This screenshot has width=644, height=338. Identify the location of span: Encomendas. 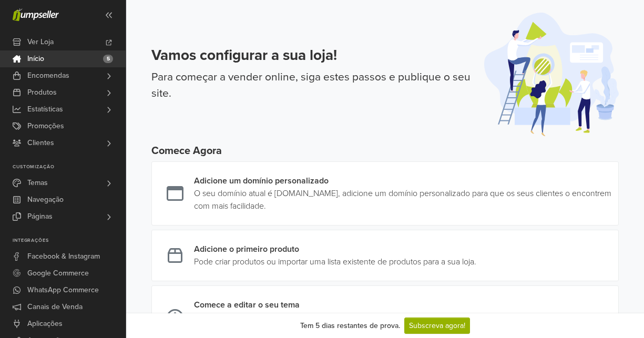
(48, 76).